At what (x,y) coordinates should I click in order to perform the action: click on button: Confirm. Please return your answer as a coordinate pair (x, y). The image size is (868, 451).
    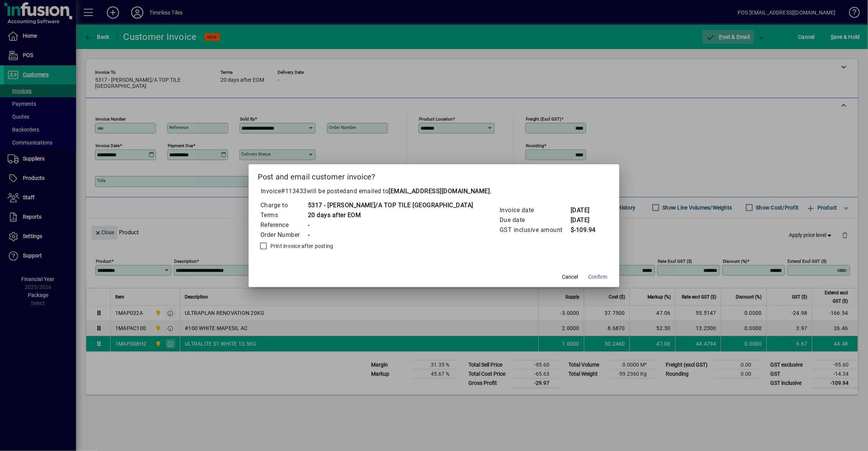
    Looking at the image, I should click on (598, 277).